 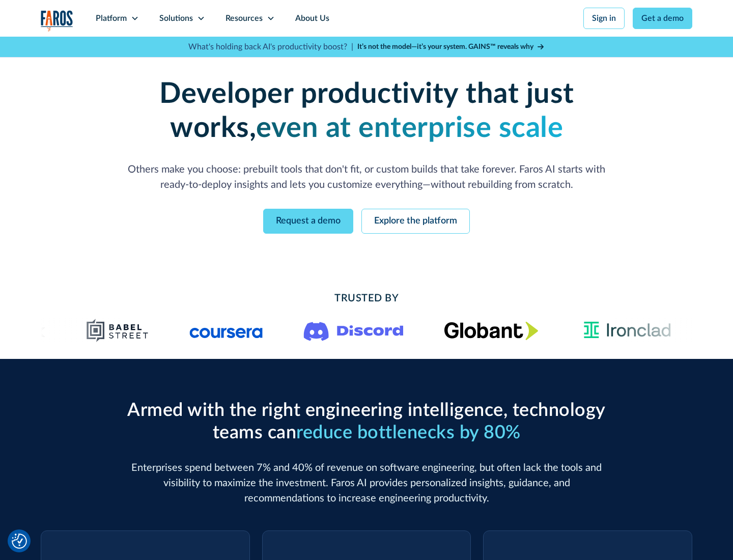 I want to click on p: What's holding back AI's productivity boost? |, so click(x=271, y=47).